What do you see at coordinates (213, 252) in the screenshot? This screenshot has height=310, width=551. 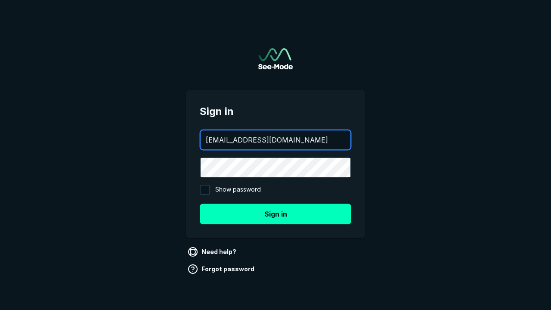 I see `a: Need help?` at bounding box center [213, 252].